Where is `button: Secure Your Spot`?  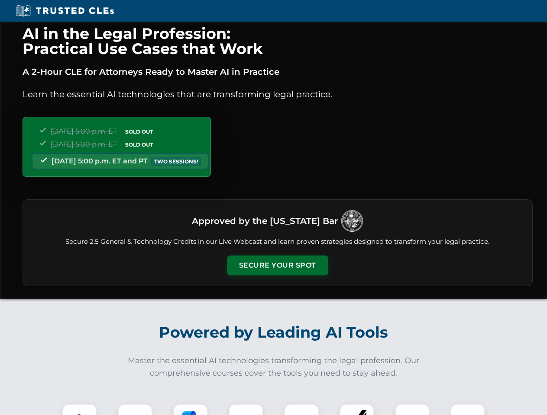 button: Secure Your Spot is located at coordinates (277, 266).